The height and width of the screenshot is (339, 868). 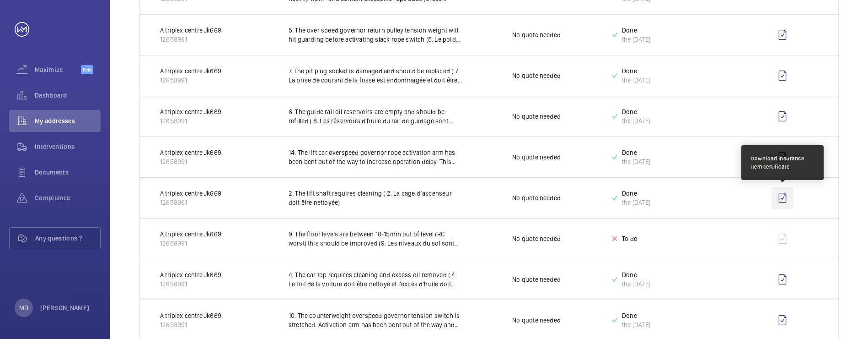 I want to click on p: 4. The car top requires cleaning and excess oil removed ( 4. Le toit de la voiture doit être nett..., so click(x=375, y=279).